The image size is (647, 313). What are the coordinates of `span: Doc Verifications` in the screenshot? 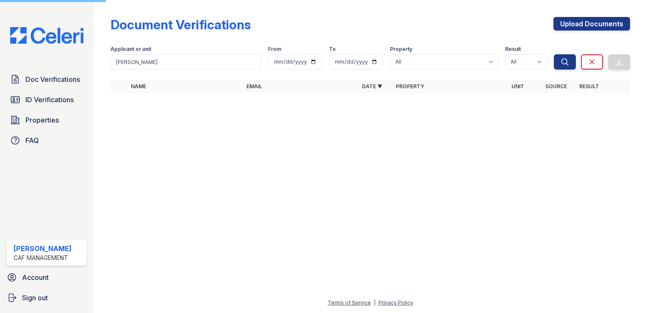 It's located at (53, 79).